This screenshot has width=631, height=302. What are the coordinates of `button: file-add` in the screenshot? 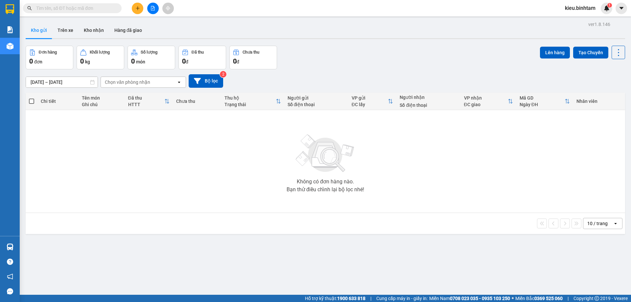 It's located at (153, 8).